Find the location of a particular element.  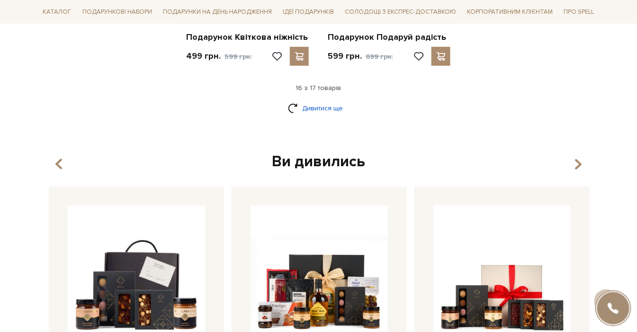

span: Каталог is located at coordinates (57, 12).